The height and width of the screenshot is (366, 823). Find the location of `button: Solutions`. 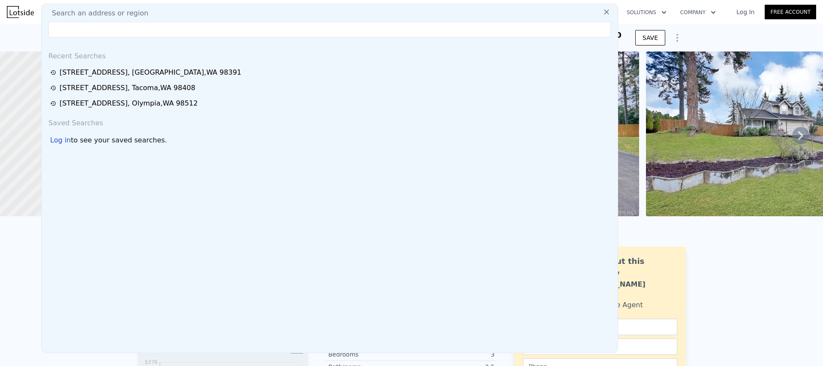

button: Solutions is located at coordinates (647, 12).